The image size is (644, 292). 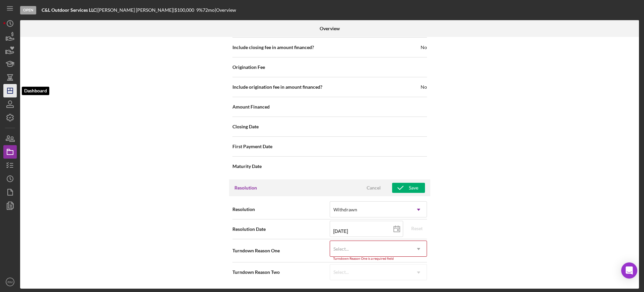 What do you see at coordinates (251, 107) in the screenshot?
I see `span: Amount Financed` at bounding box center [251, 107].